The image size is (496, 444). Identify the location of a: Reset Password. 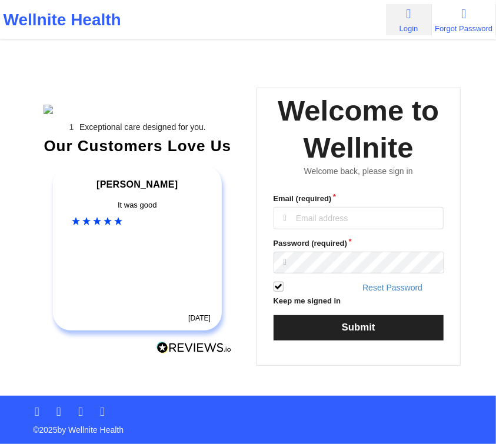
(393, 288).